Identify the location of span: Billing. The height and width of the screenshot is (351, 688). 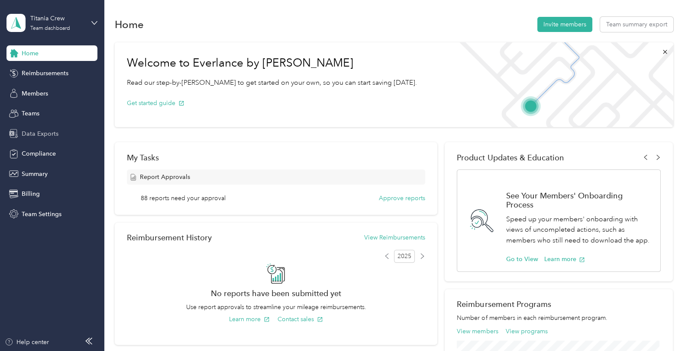
(31, 194).